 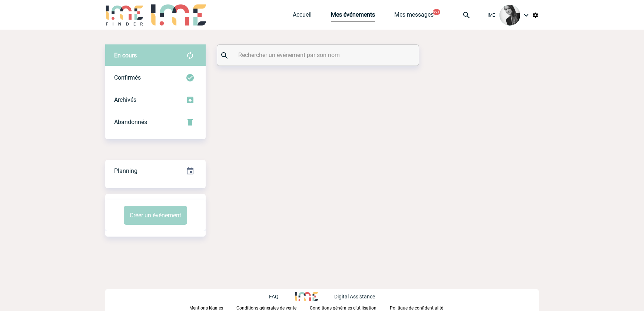 What do you see at coordinates (417, 308) in the screenshot?
I see `p: Politique de confidentialité` at bounding box center [417, 308].